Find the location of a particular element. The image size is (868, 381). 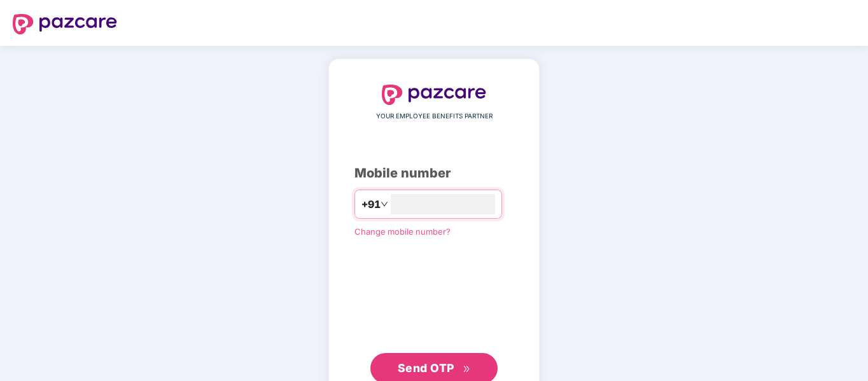

span: down is located at coordinates (384, 204).